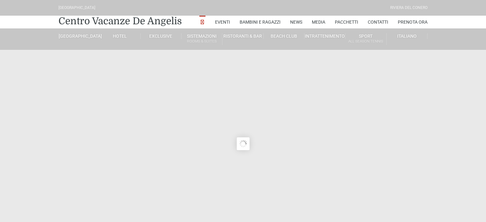 Image resolution: width=486 pixels, height=222 pixels. Describe the element at coordinates (120, 36) in the screenshot. I see `a: Hotel` at that location.